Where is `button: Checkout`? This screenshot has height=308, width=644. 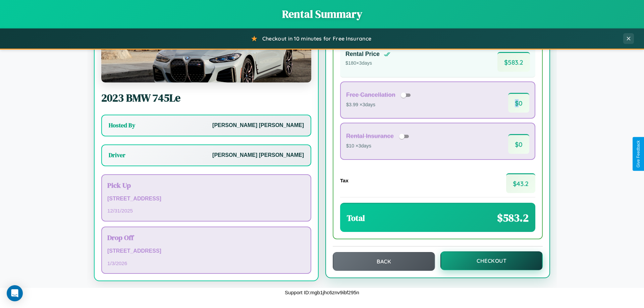
button: Checkout is located at coordinates (491, 261).